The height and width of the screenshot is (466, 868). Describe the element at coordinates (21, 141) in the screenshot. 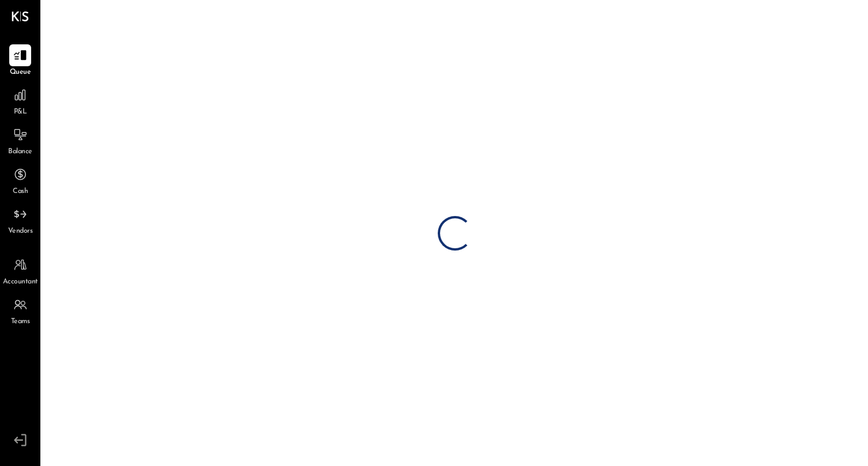

I see `a: Balance` at that location.